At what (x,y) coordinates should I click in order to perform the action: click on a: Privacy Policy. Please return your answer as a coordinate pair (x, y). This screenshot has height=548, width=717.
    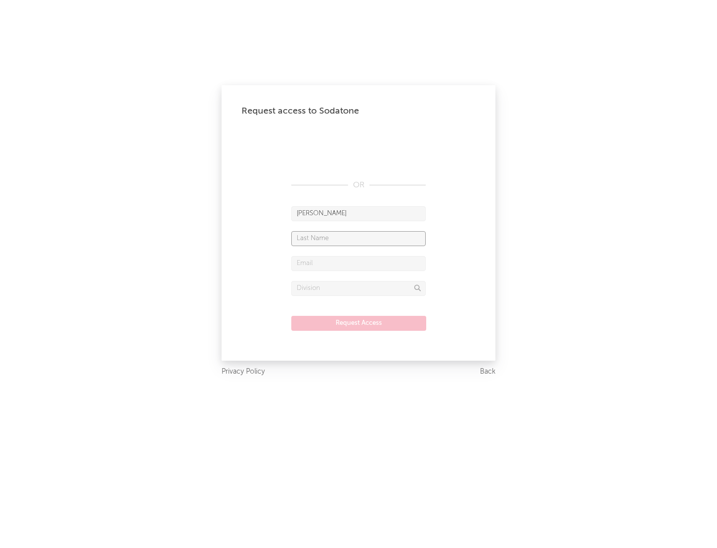
    Looking at the image, I should click on (243, 372).